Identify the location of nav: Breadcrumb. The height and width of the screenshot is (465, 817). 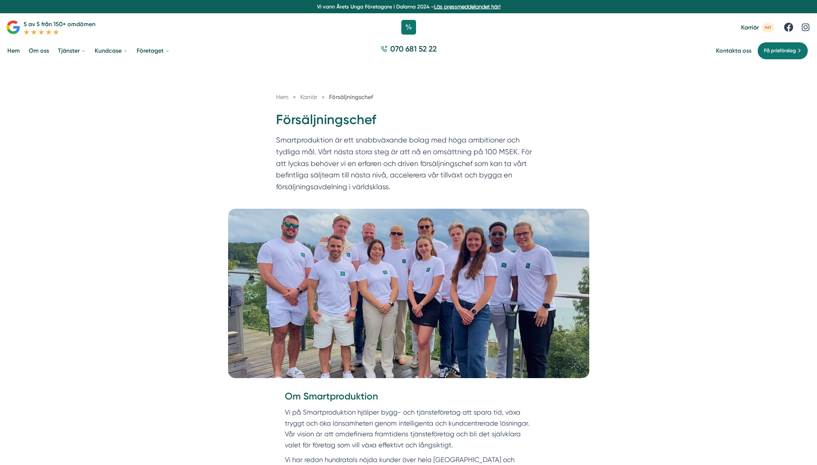
(409, 97).